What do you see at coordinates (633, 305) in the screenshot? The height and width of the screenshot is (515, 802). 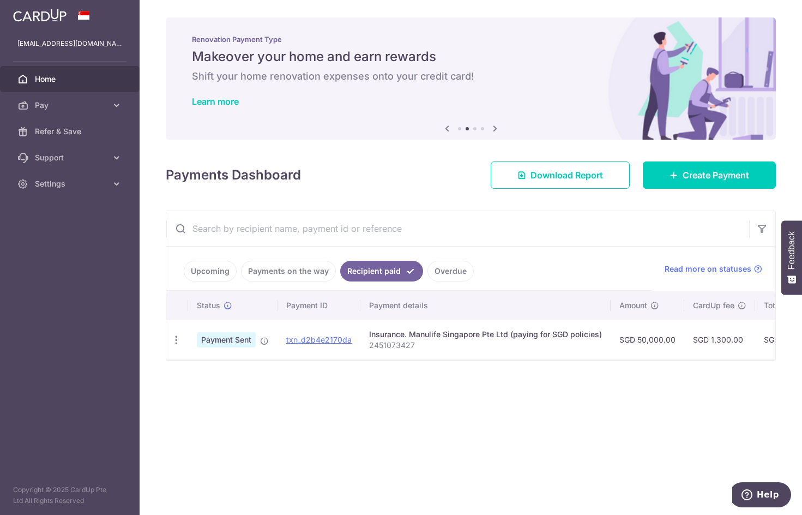 I see `span: Amount` at bounding box center [633, 305].